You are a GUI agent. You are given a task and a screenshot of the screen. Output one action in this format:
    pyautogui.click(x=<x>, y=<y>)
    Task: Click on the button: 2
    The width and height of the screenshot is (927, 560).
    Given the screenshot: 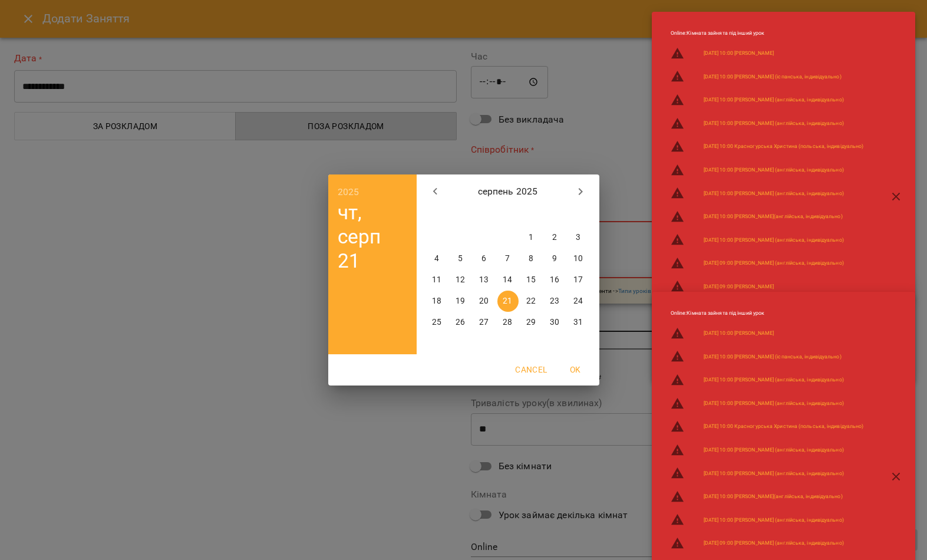 What is the action you would take?
    pyautogui.click(x=555, y=238)
    